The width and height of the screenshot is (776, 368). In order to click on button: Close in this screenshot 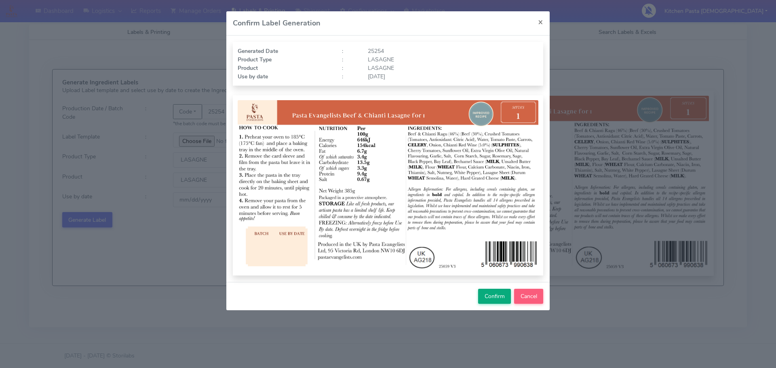, I will do `click(540, 22)`.